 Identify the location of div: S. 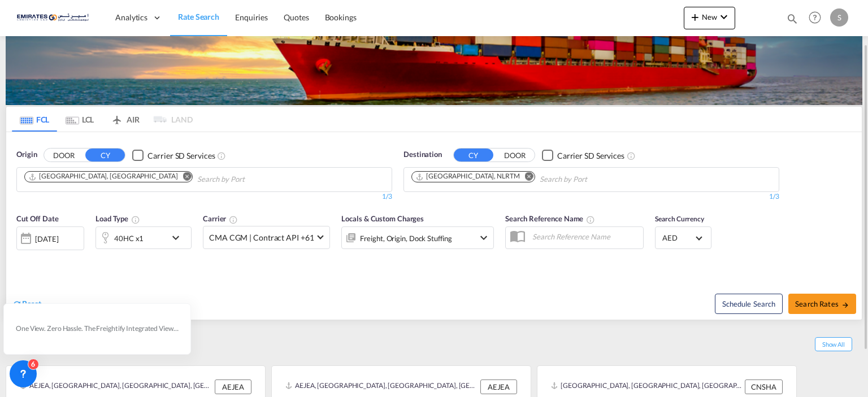
(840, 18).